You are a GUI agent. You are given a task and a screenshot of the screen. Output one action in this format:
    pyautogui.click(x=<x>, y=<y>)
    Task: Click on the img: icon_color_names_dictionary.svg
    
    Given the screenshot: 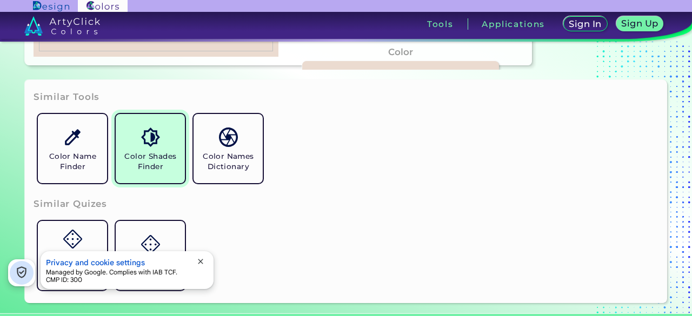 What is the action you would take?
    pyautogui.click(x=228, y=137)
    